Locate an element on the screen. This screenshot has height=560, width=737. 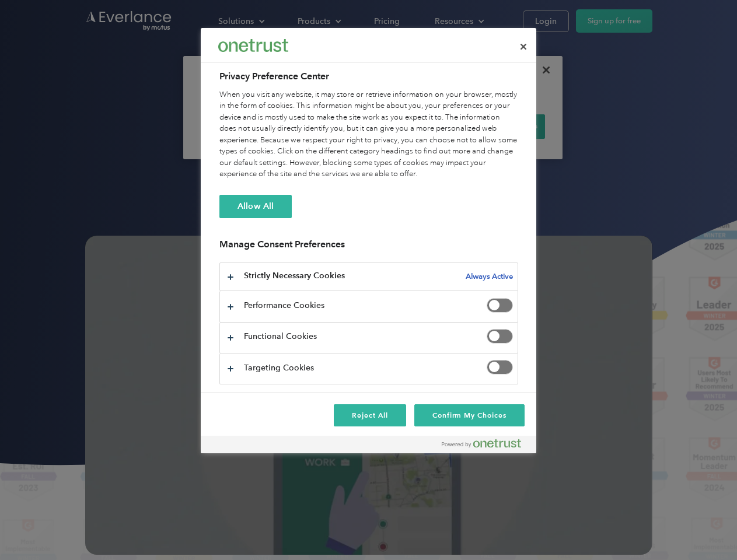
h2: Privacy Preference Center is located at coordinates (368, 76).